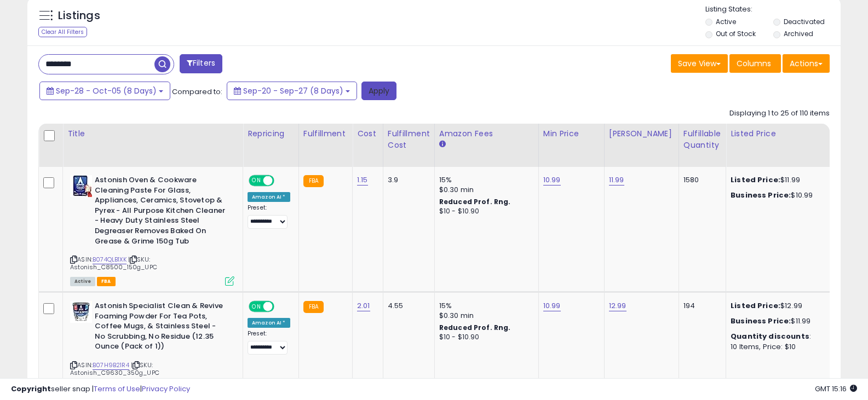  What do you see at coordinates (836, 389) in the screenshot?
I see `span: 2025-10-6 15:16 GMT` at bounding box center [836, 389].